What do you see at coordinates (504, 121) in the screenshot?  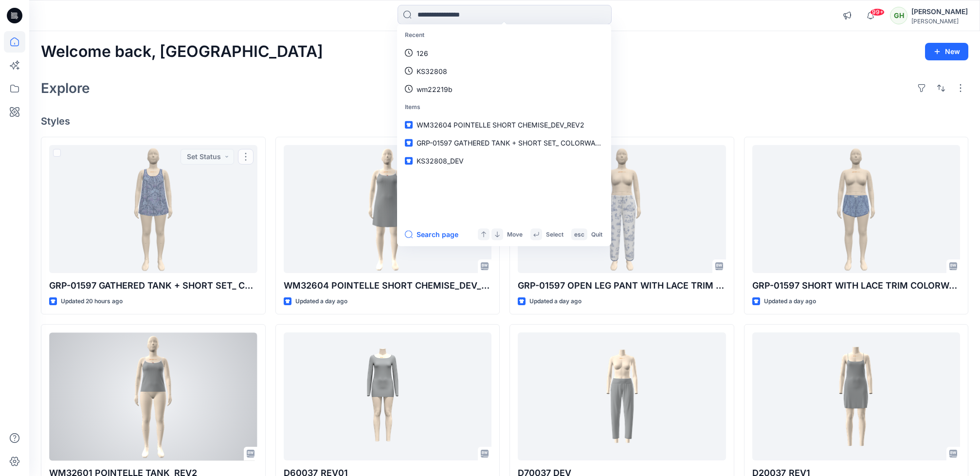 I see `h4: Styles` at bounding box center [504, 121].